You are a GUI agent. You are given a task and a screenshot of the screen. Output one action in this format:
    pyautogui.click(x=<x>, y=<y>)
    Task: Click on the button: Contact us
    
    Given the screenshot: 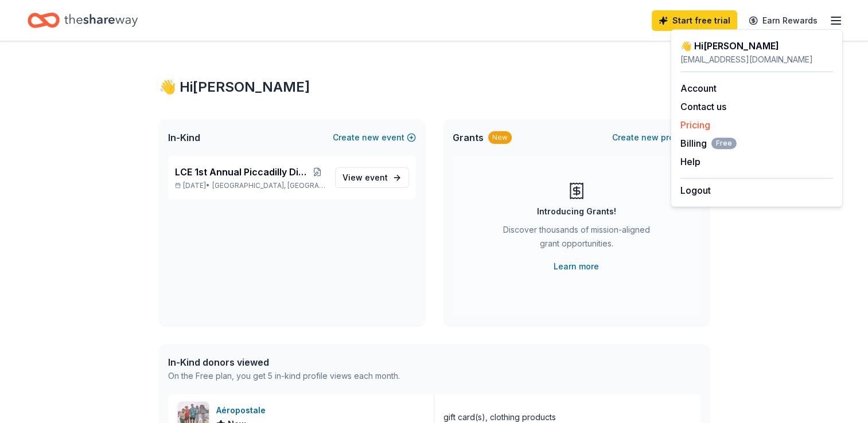 What is the action you would take?
    pyautogui.click(x=703, y=107)
    